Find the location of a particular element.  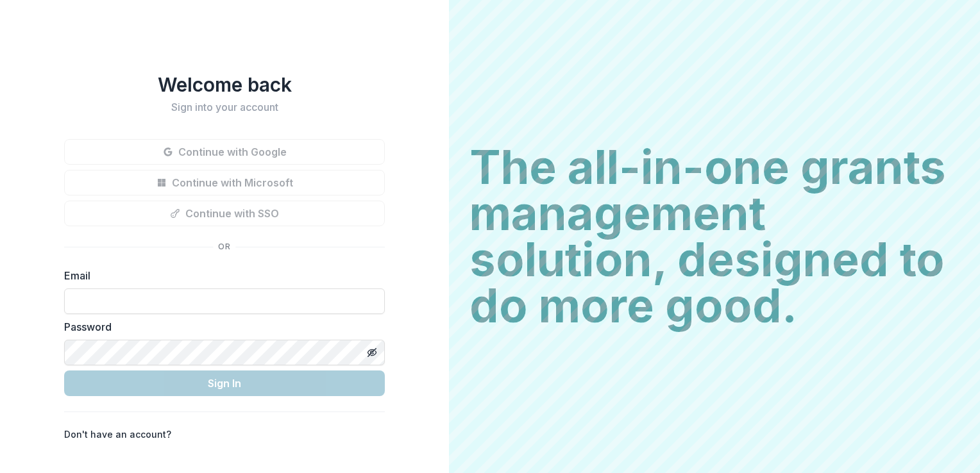

button: Continue with Microsoft is located at coordinates (224, 183).